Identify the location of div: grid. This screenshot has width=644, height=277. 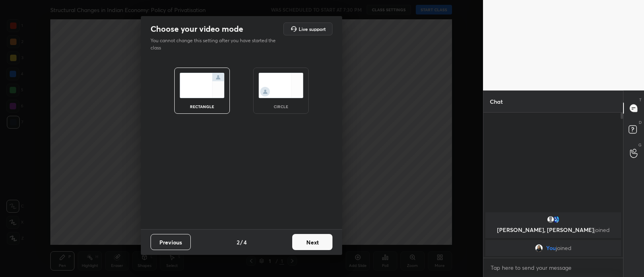
(553, 234).